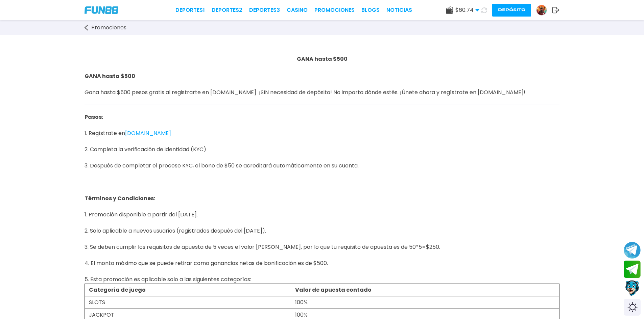  What do you see at coordinates (467, 10) in the screenshot?
I see `span: $ 60.74` at bounding box center [467, 10].